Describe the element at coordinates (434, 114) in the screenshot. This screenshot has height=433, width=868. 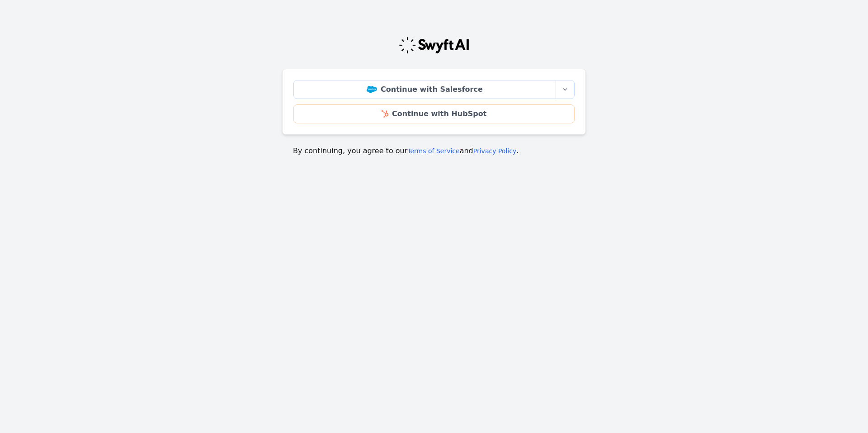
I see `a: Continue with HubSpot` at that location.